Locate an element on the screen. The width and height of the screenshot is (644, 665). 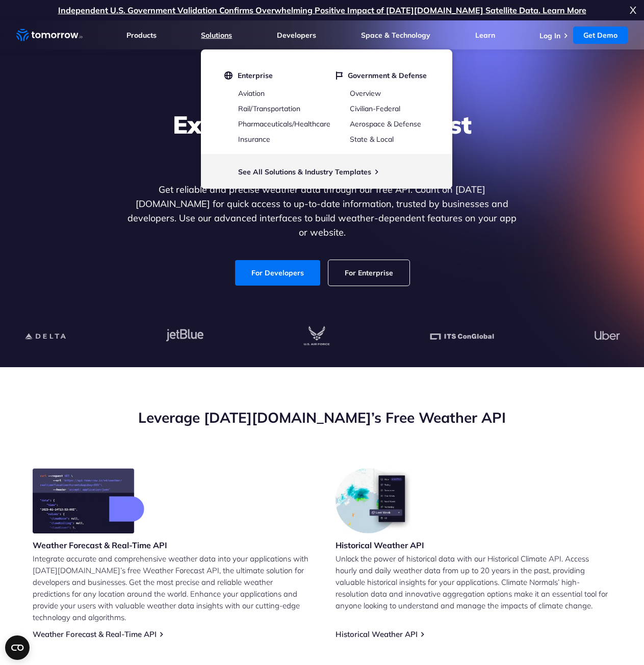
h1: Explore the World’s Best Weather API is located at coordinates (322, 140).